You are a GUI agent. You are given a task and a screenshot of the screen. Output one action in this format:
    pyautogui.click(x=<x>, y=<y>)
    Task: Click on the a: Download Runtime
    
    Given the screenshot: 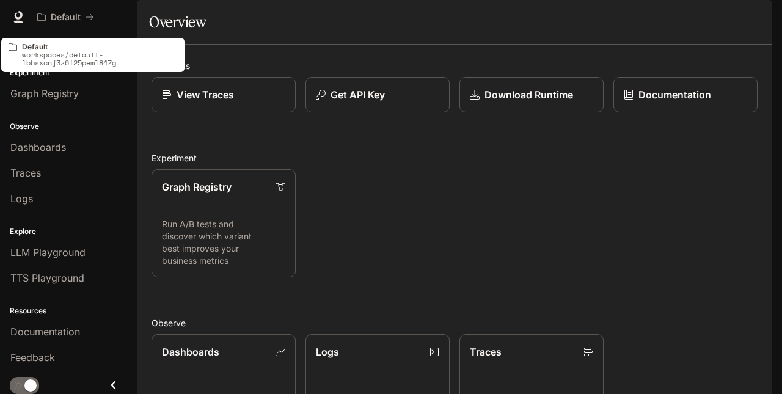 What is the action you would take?
    pyautogui.click(x=531, y=95)
    